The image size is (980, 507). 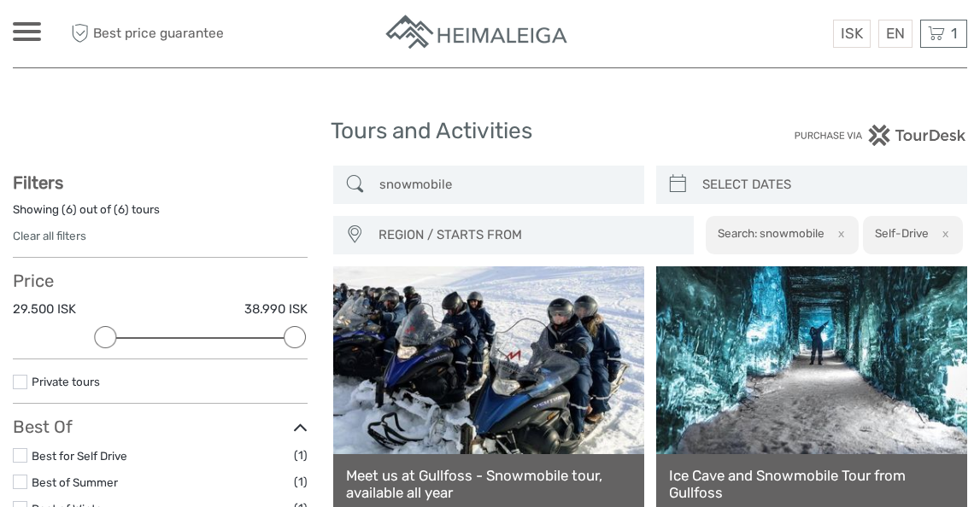 I want to click on h2: Self-Drive, so click(x=902, y=233).